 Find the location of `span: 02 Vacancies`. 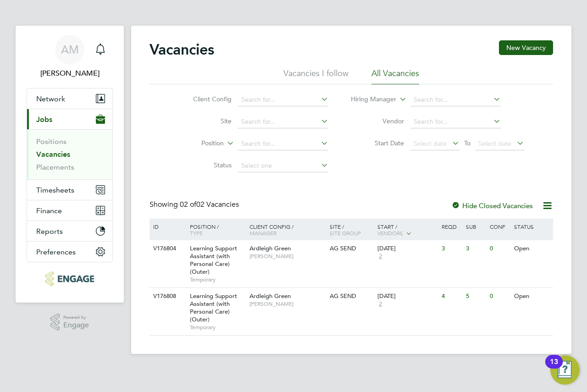

span: 02 Vacancies is located at coordinates (209, 204).